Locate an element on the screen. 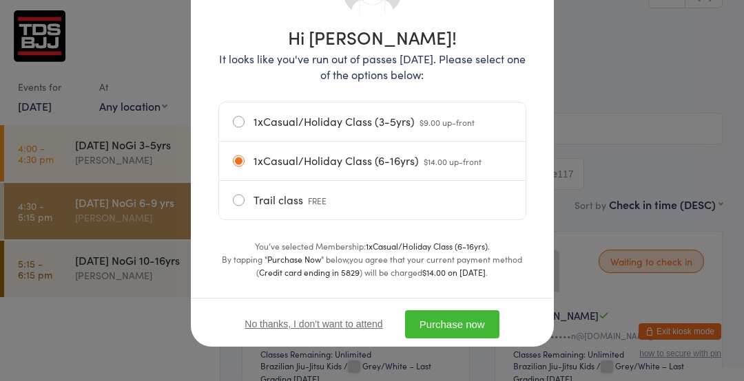 Image resolution: width=744 pixels, height=381 pixels. span: FREE is located at coordinates (317, 200).